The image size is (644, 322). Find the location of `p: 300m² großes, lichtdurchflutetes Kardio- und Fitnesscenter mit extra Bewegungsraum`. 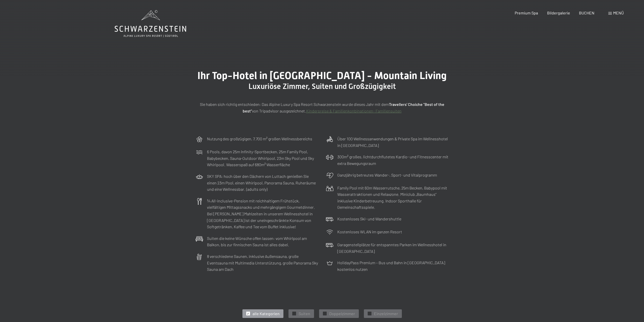

p: 300m² großes, lichtdurchflutetes Kardio- und Fitnesscenter mit extra Bewegungsraum is located at coordinates (393, 160).